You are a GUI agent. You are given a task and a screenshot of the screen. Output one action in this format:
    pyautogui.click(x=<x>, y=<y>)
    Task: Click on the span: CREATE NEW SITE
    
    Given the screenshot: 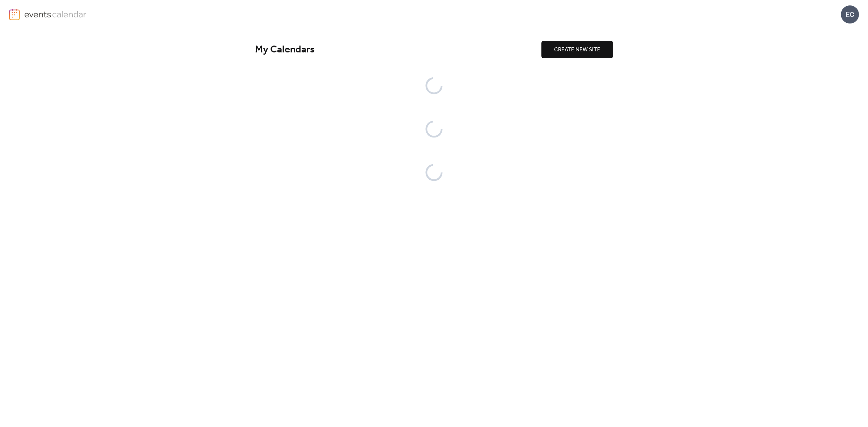 What is the action you would take?
    pyautogui.click(x=577, y=50)
    